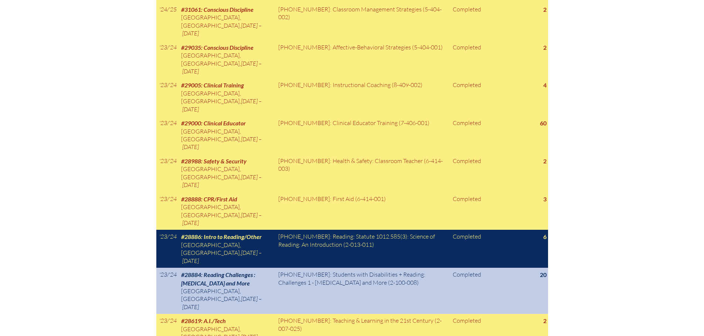 The image size is (704, 336). I want to click on strong: 20, so click(543, 275).